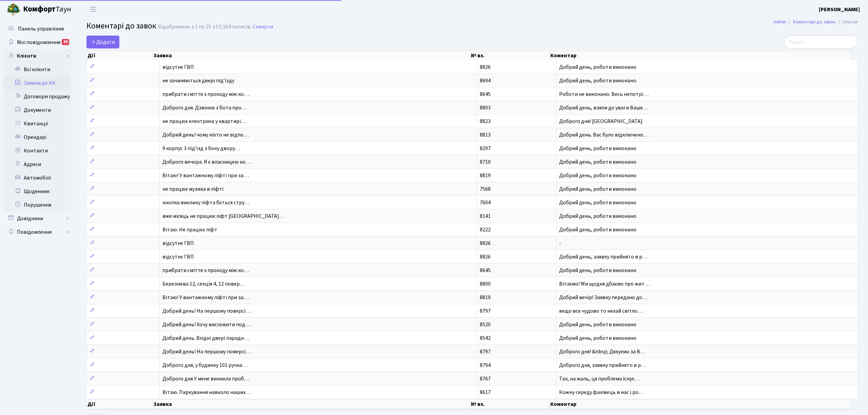  I want to click on span: Мої повідомлення, so click(39, 42).